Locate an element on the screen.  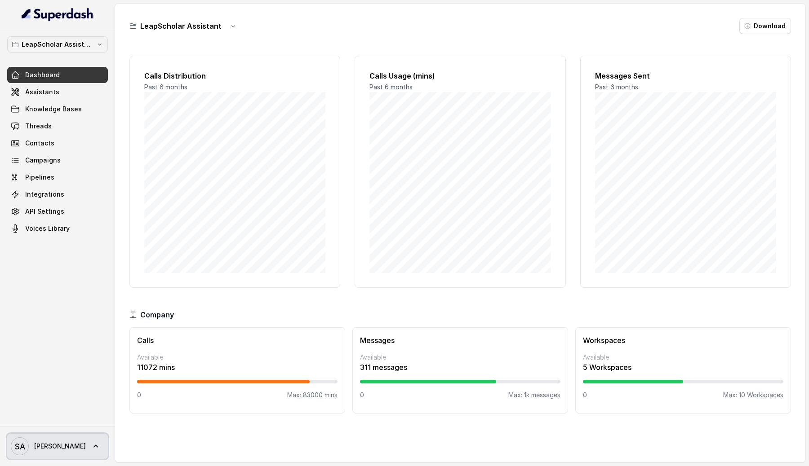
span: Dashboard is located at coordinates (42, 75).